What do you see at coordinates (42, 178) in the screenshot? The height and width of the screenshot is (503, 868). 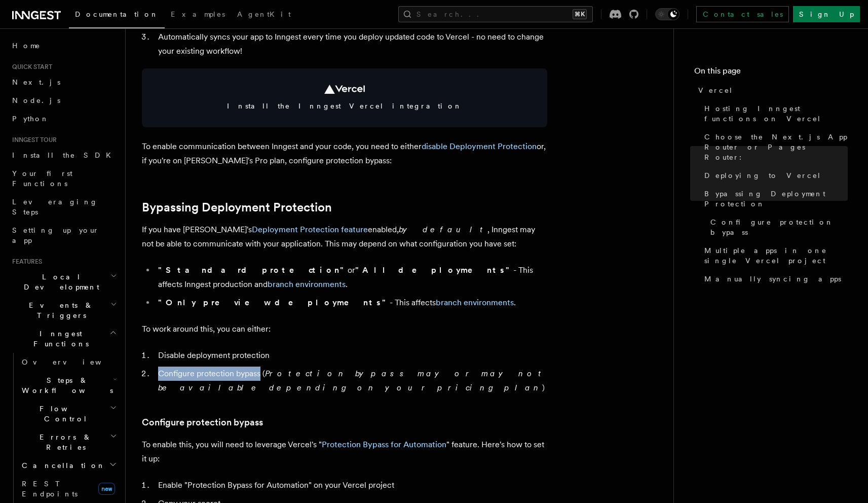 I see `span: Your first Functions` at bounding box center [42, 178].